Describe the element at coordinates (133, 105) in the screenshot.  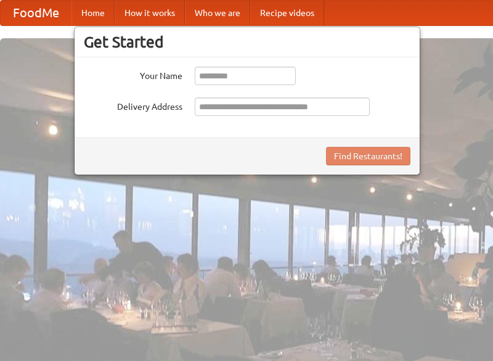
I see `label: Delivery Address` at that location.